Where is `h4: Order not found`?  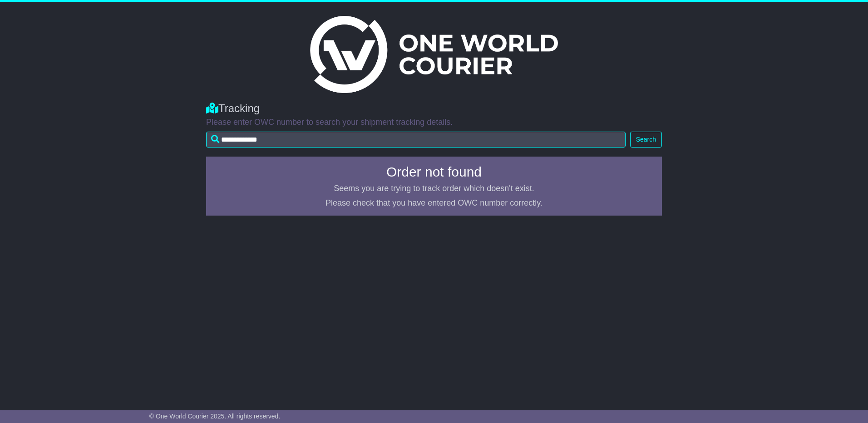
h4: Order not found is located at coordinates (434, 171).